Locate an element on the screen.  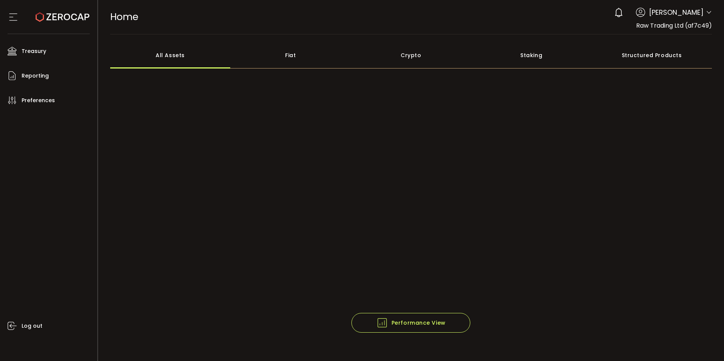
button: Performance View is located at coordinates (411, 323).